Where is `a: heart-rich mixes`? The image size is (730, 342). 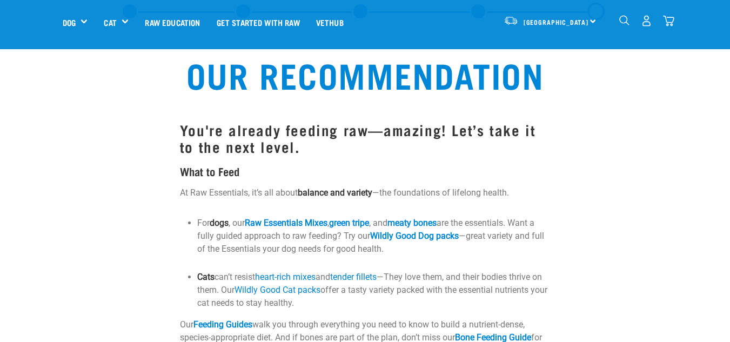
a: heart-rich mixes is located at coordinates (285, 277).